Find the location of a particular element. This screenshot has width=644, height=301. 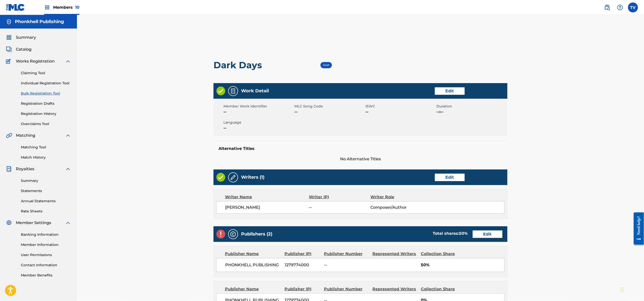

div: Writer Name is located at coordinates (267, 197).